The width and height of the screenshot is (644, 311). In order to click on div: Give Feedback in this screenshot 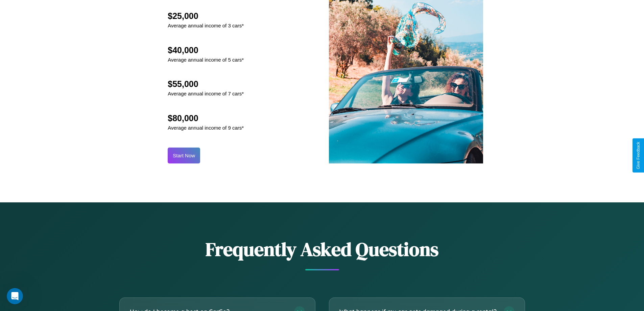, I will do `click(638, 155)`.